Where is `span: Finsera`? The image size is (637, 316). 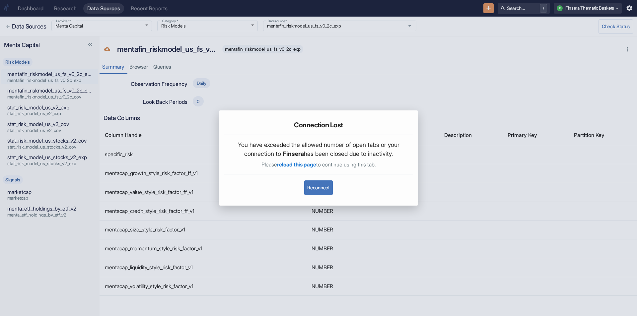
span: Finsera is located at coordinates (293, 154).